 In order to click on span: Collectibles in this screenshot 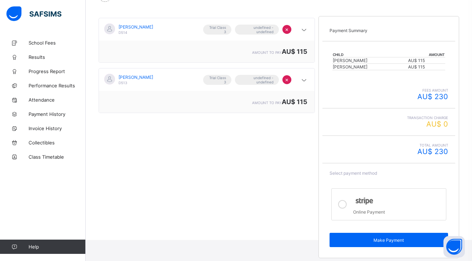, I will do `click(57, 143)`.